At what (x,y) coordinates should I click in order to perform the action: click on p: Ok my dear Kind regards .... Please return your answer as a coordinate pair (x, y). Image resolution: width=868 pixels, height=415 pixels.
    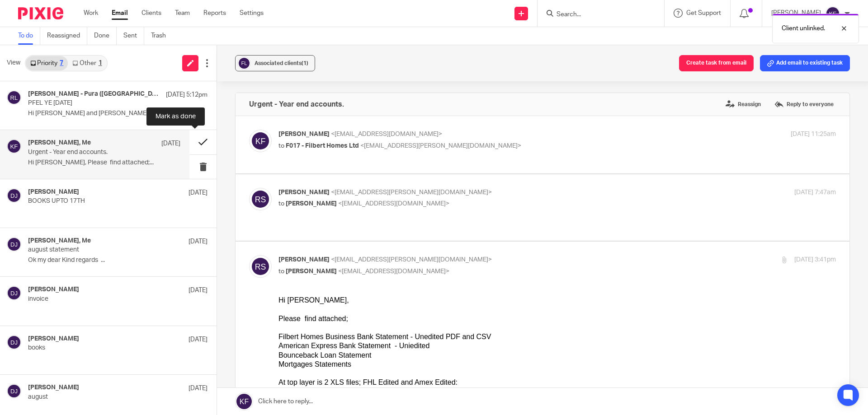
    Looking at the image, I should click on (118, 260).